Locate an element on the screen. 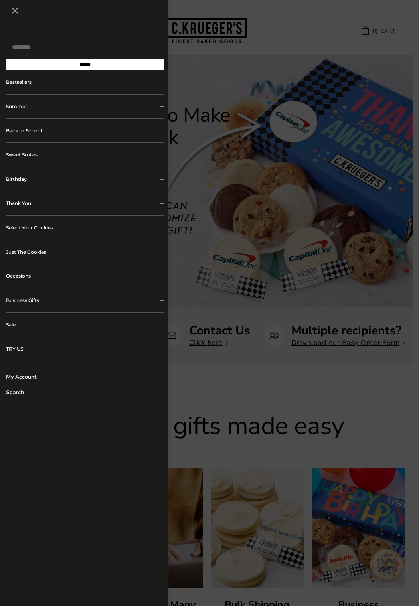 The width and height of the screenshot is (419, 606). a: TRY US! is located at coordinates (85, 349).